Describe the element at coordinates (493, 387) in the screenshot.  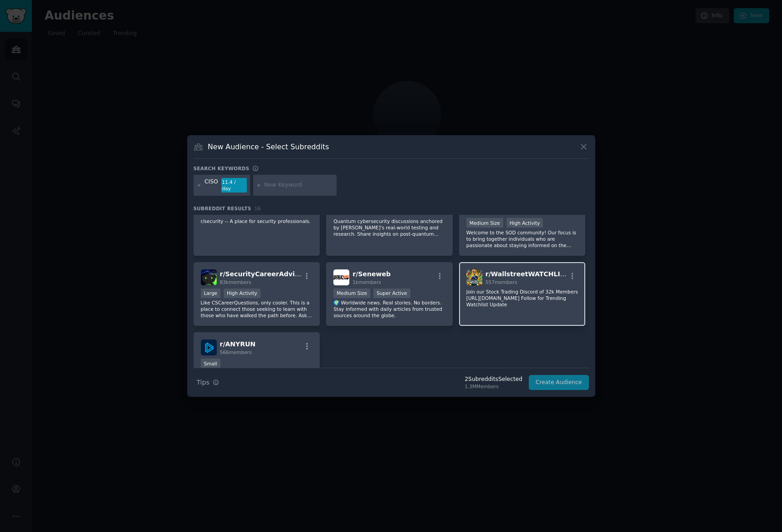
I see `div: 1.3M Members` at that location.